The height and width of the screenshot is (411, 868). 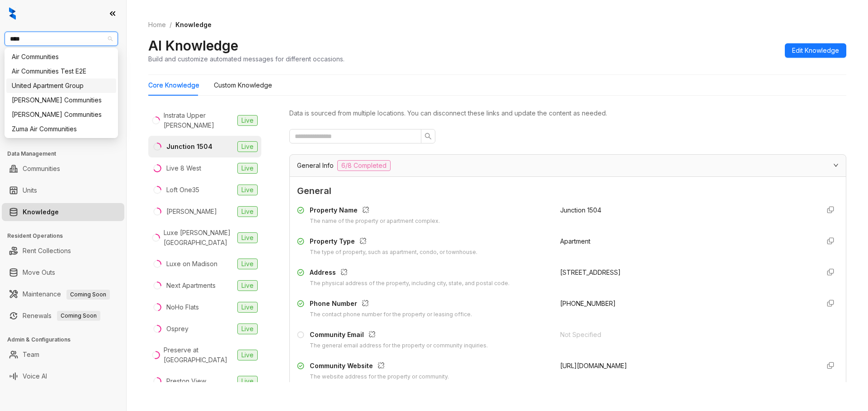 I want to click on h3: Data Management, so click(x=67, y=154).